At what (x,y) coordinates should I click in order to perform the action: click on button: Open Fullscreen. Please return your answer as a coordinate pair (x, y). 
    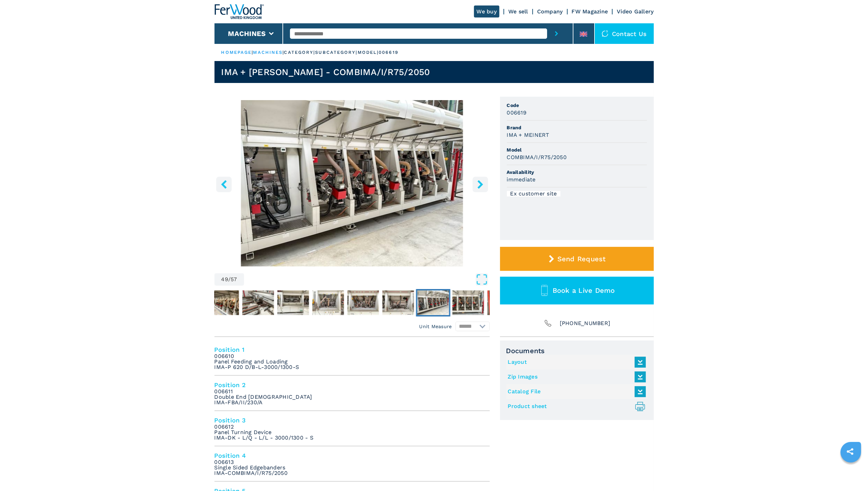
    Looking at the image, I should click on (367, 280).